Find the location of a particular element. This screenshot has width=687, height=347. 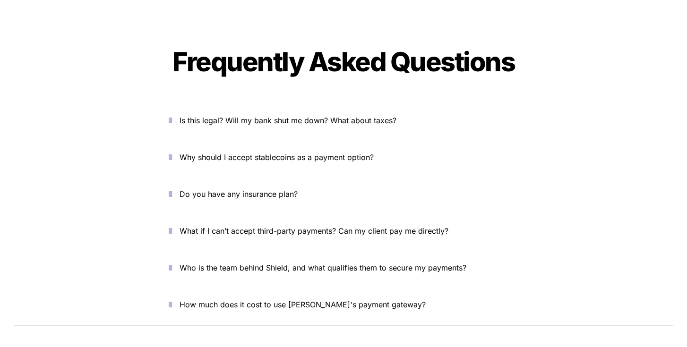

span: Do you have any insurance plan? is located at coordinates (239, 194).